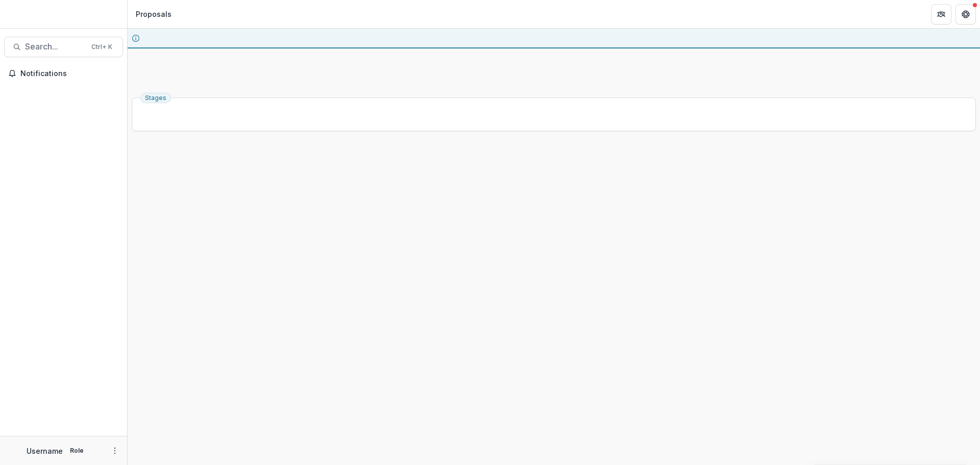  I want to click on button: More, so click(115, 451).